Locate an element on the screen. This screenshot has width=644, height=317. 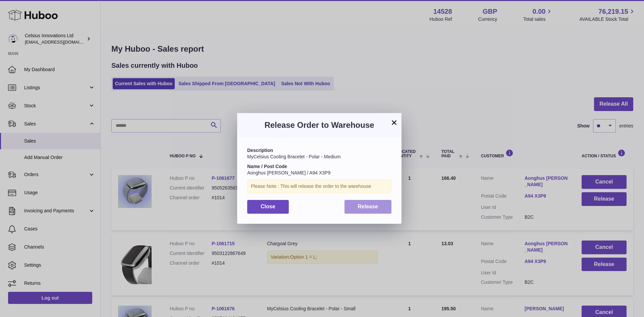
div: Please Note : This will release the order to the warehouse is located at coordinates (319, 186).